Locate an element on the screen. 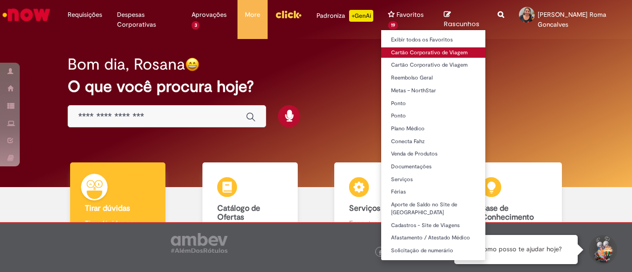 The height and width of the screenshot is (272, 632). img: happy-face.png is located at coordinates (192, 64).